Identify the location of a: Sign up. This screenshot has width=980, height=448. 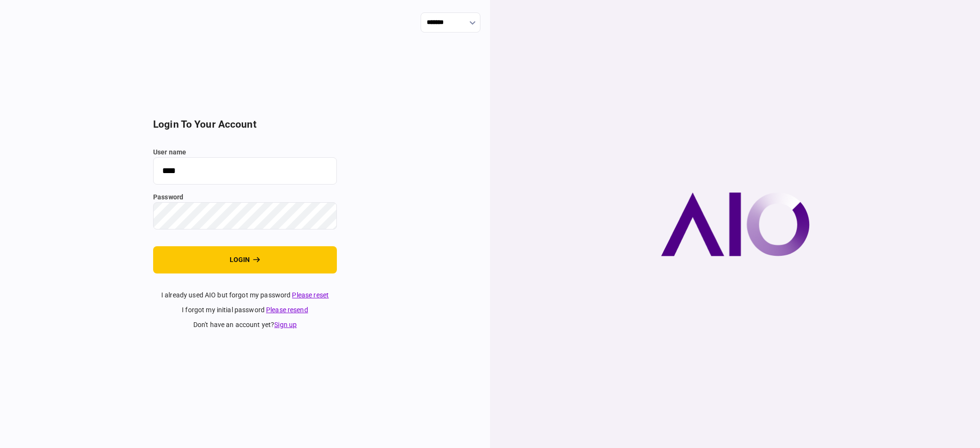
(286, 325).